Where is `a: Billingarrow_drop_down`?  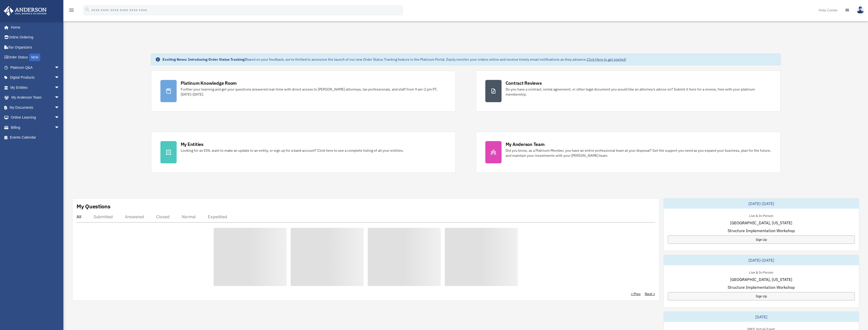
a: Billingarrow_drop_down is located at coordinates (35, 128).